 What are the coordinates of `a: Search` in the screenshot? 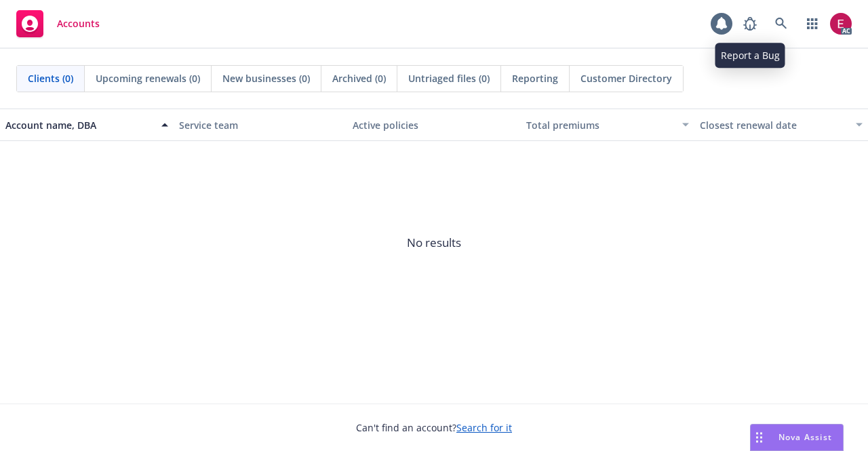 It's located at (781, 24).